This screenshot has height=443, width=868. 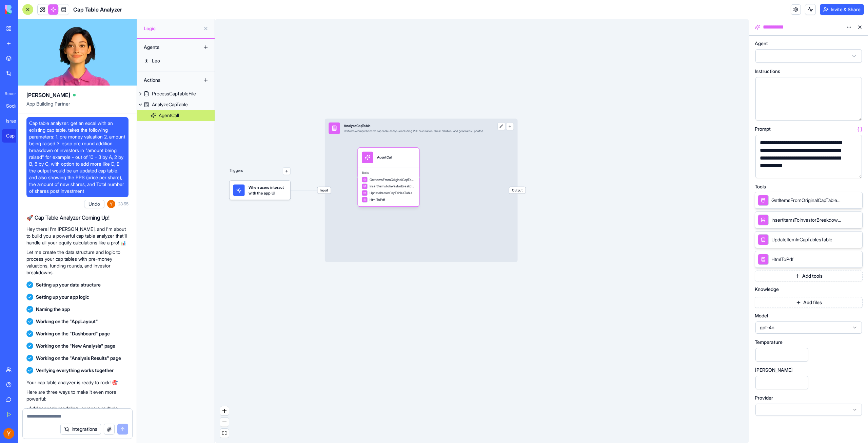 I want to click on span: Logic, so click(x=172, y=28).